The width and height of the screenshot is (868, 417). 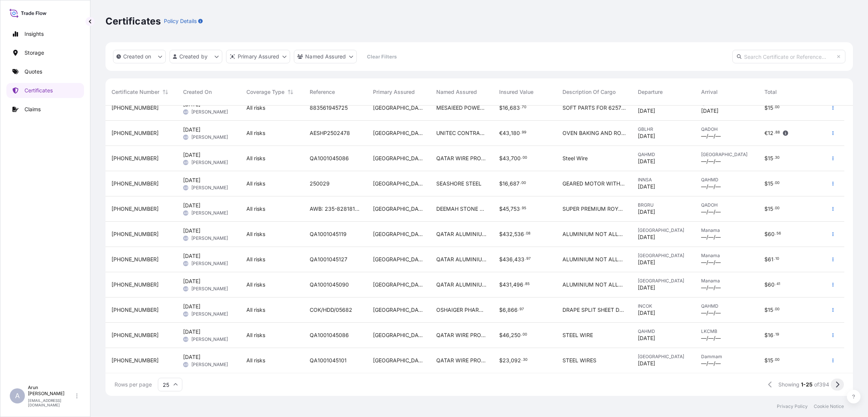 I want to click on span: QA1001045101, so click(x=328, y=360).